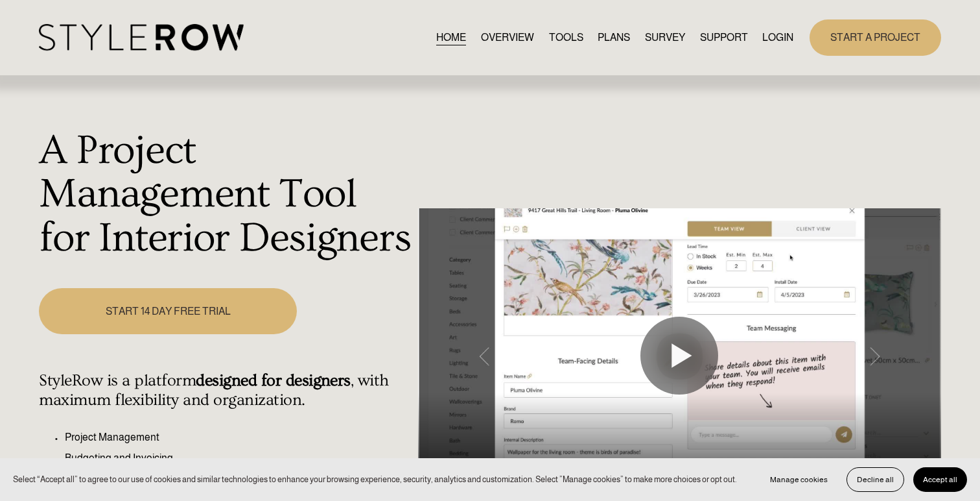  Describe the element at coordinates (374, 479) in the screenshot. I see `p: Select “Accept all” to agree to our use of cookies and similar technologies to enhance your brows...` at that location.